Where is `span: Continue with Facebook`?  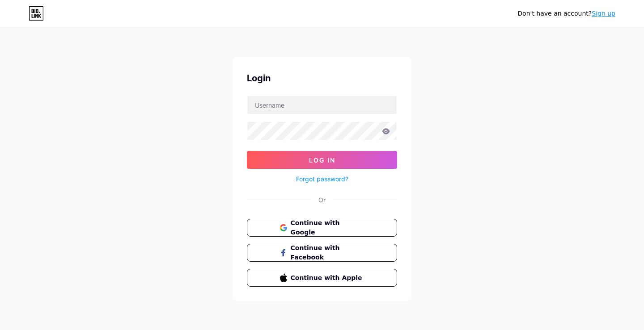 span: Continue with Facebook is located at coordinates (327, 253).